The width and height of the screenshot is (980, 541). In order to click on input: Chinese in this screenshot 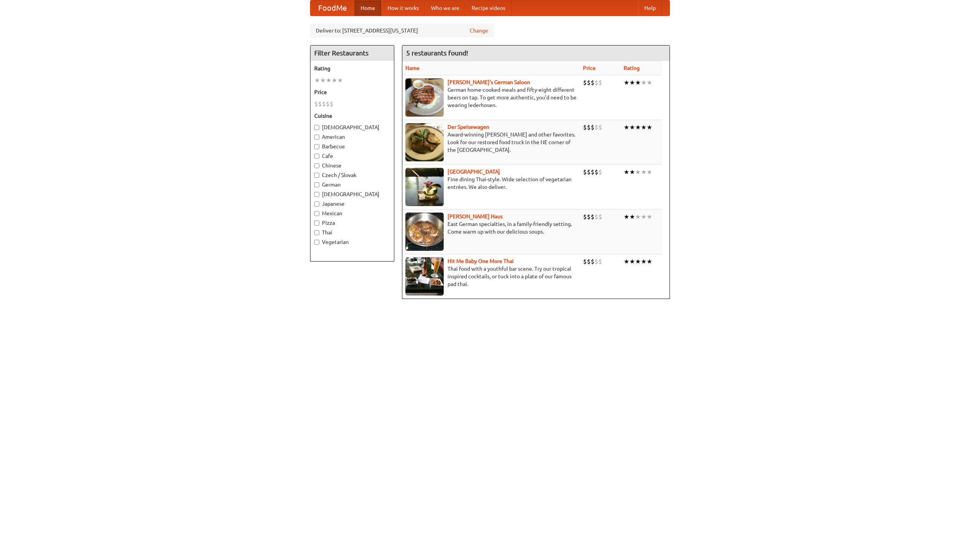, I will do `click(317, 166)`.